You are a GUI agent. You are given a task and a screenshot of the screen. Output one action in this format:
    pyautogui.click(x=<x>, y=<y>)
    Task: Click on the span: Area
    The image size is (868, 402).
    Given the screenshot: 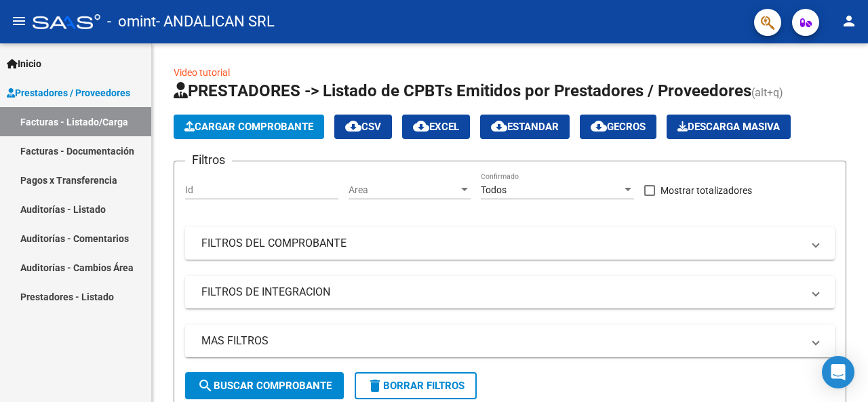 What is the action you would take?
    pyautogui.click(x=404, y=190)
    